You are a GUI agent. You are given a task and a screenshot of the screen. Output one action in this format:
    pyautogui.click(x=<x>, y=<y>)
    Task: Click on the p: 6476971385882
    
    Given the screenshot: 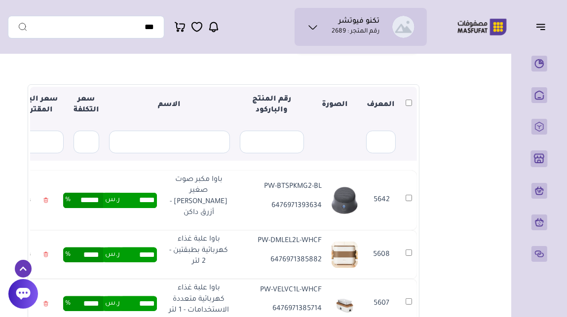 What is the action you would take?
    pyautogui.click(x=281, y=260)
    